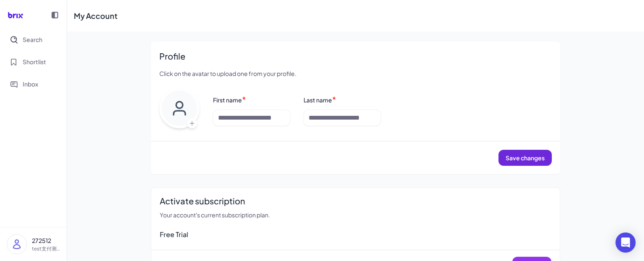 The image size is (644, 261). What do you see at coordinates (30, 84) in the screenshot?
I see `span: Inbox` at bounding box center [30, 84].